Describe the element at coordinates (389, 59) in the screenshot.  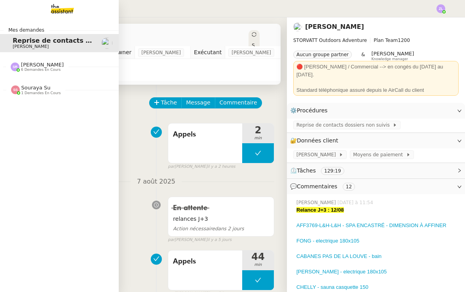
I see `span: Knowledge manager` at that location.